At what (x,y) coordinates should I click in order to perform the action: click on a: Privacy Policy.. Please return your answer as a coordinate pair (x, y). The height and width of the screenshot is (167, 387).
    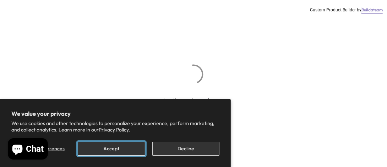
    Looking at the image, I should click on (114, 130).